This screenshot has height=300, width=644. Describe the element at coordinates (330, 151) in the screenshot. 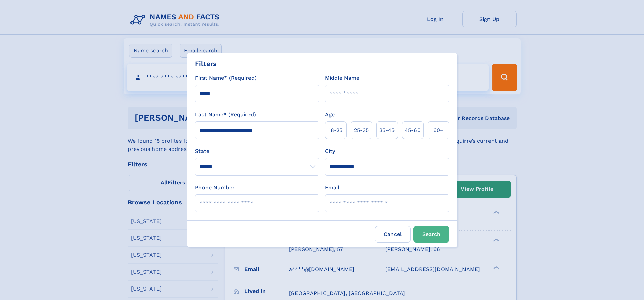

I see `label: City` at that location.